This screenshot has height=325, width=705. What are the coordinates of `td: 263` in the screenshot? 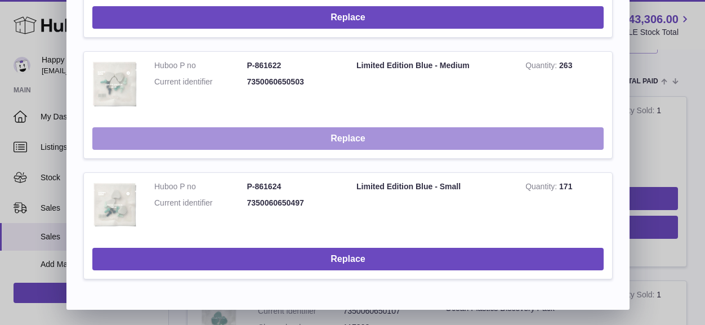 It's located at (565, 85).